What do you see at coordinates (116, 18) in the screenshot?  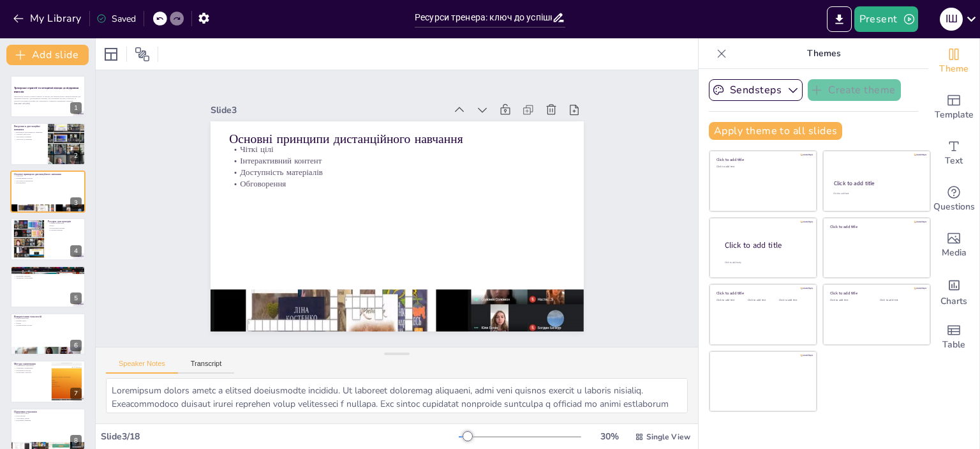 I see `div: Saved` at bounding box center [116, 18].